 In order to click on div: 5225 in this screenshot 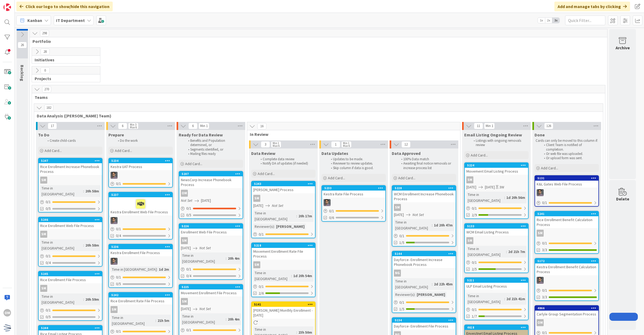, I will do `click(211, 287)`.